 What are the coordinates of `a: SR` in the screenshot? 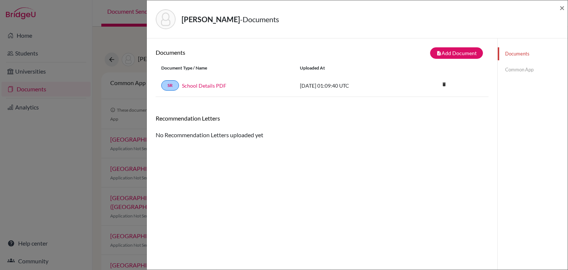 It's located at (170, 85).